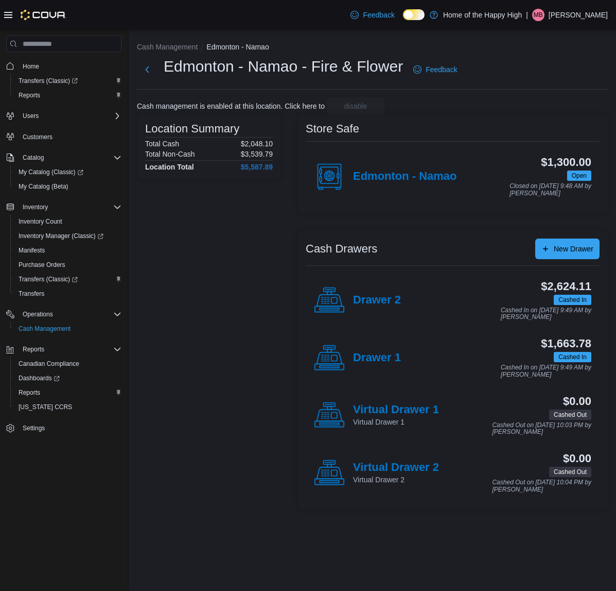  Describe the element at coordinates (33, 428) in the screenshot. I see `a: Settings` at that location.